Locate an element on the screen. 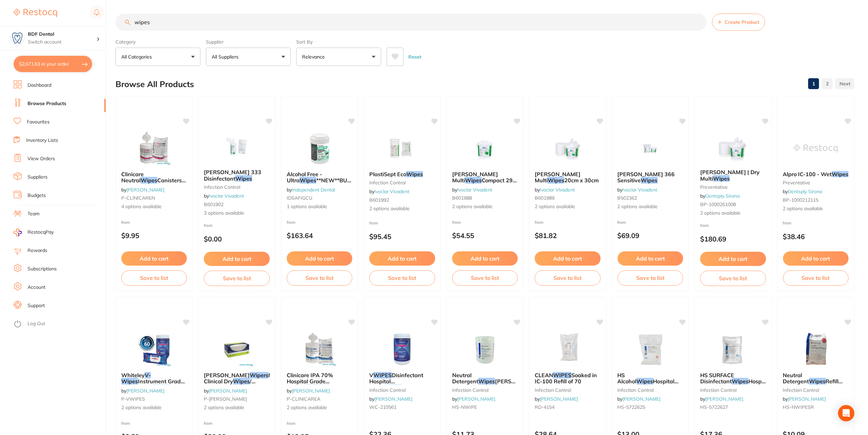  a: Suppliers is located at coordinates (38, 177).